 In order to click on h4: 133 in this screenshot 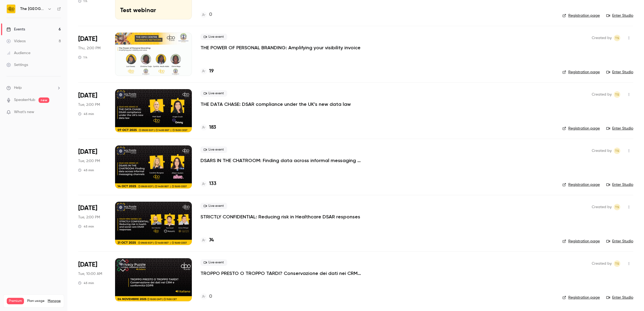, I will do `click(213, 184)`.